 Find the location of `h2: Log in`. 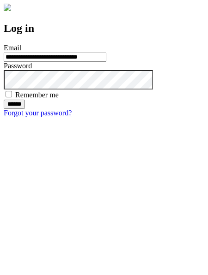

h2: Log in is located at coordinates (104, 28).